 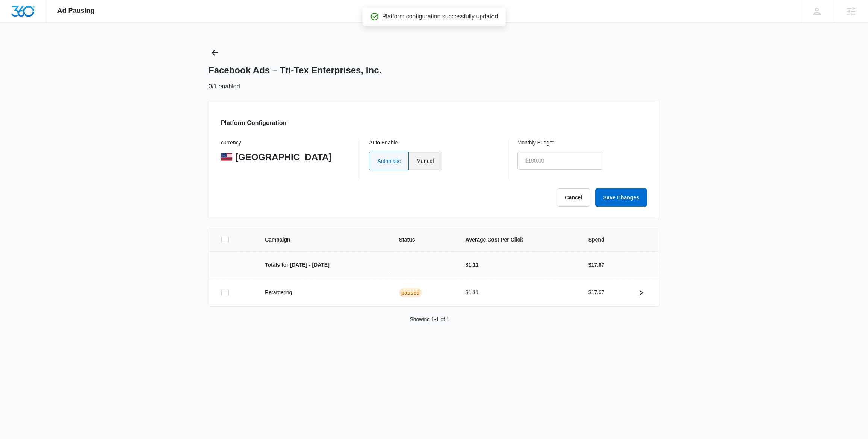 I want to click on button: Cancel, so click(x=574, y=197).